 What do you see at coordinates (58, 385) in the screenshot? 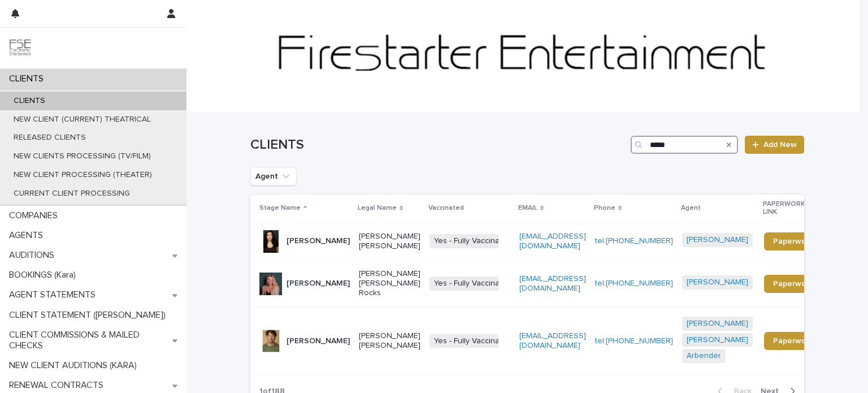
I see `p: RENEWAL CONTRACTS` at bounding box center [58, 385].